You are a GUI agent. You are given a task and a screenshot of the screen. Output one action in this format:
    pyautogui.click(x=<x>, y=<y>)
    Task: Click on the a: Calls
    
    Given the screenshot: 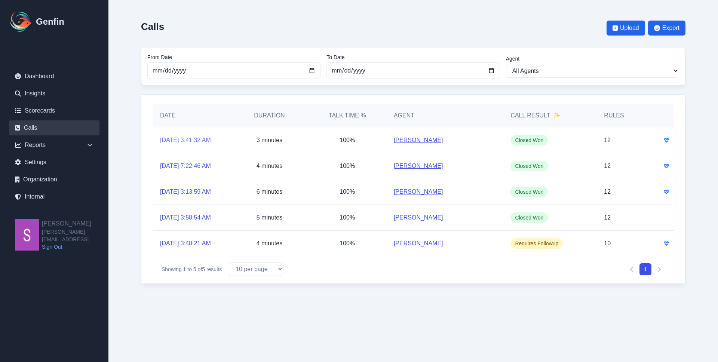 What is the action you would take?
    pyautogui.click(x=54, y=128)
    